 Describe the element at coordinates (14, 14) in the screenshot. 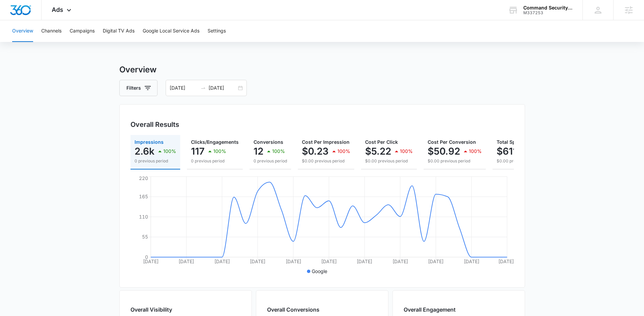

I see `img: logo_orange.svg` at that location.